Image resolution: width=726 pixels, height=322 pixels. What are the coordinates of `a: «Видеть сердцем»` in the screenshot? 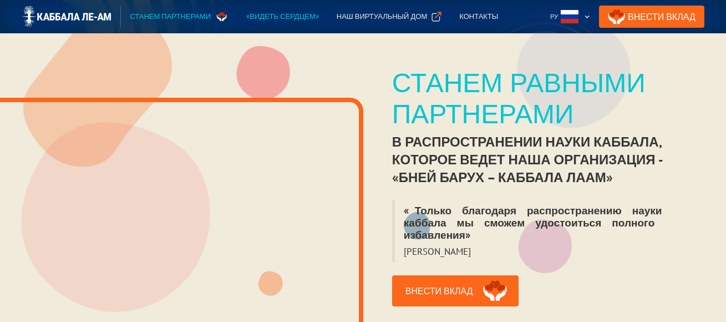 It's located at (282, 17).